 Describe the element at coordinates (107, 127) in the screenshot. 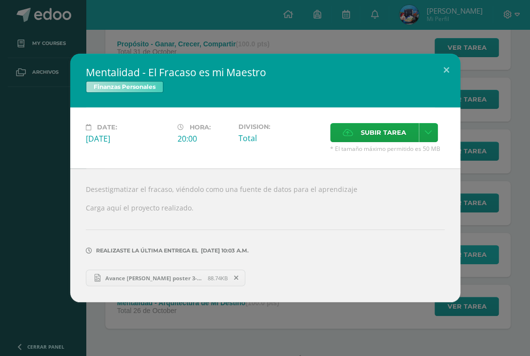

I see `span: Date:` at that location.